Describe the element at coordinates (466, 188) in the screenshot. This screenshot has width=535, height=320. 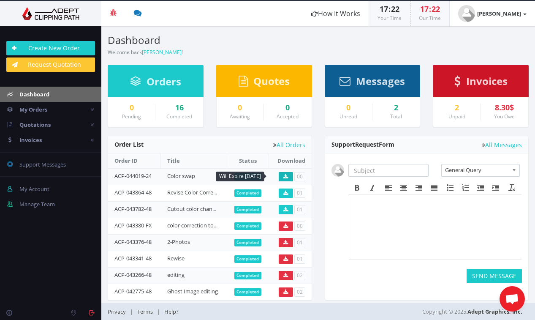
I see `div: Numbered list` at that location.